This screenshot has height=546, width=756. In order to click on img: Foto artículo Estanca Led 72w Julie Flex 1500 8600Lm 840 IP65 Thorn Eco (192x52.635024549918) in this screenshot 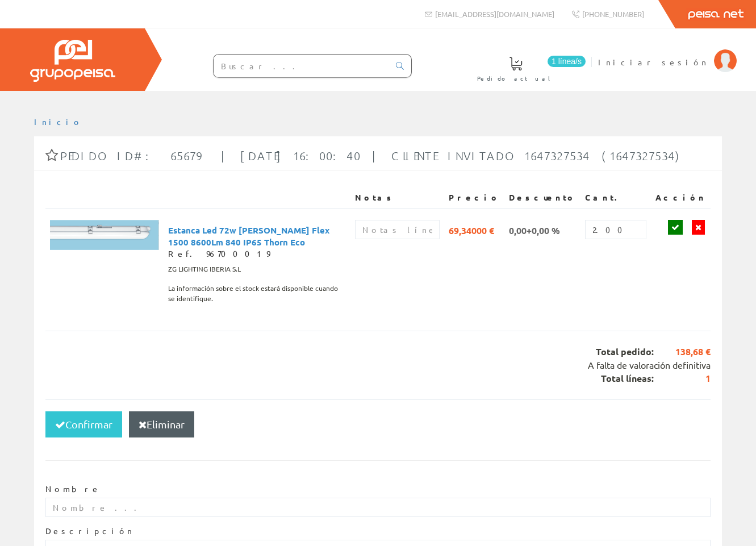, I will do `click(104, 235)`.